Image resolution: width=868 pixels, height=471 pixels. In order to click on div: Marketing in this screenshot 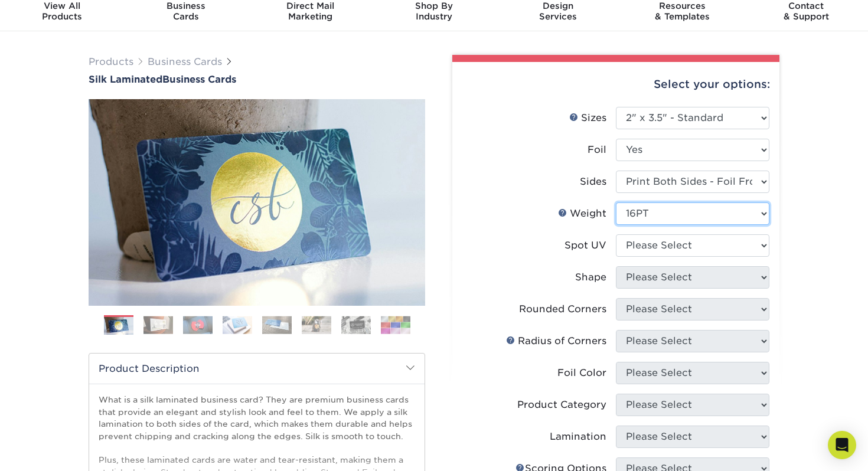, I will do `click(310, 11)`.